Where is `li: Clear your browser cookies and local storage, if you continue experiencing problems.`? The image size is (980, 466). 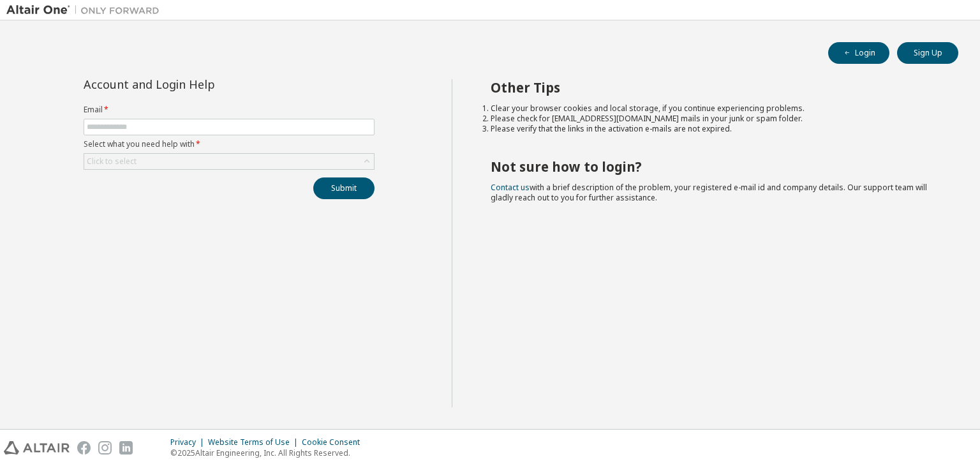 li: Clear your browser cookies and local storage, if you continue experiencing problems. is located at coordinates (714, 109).